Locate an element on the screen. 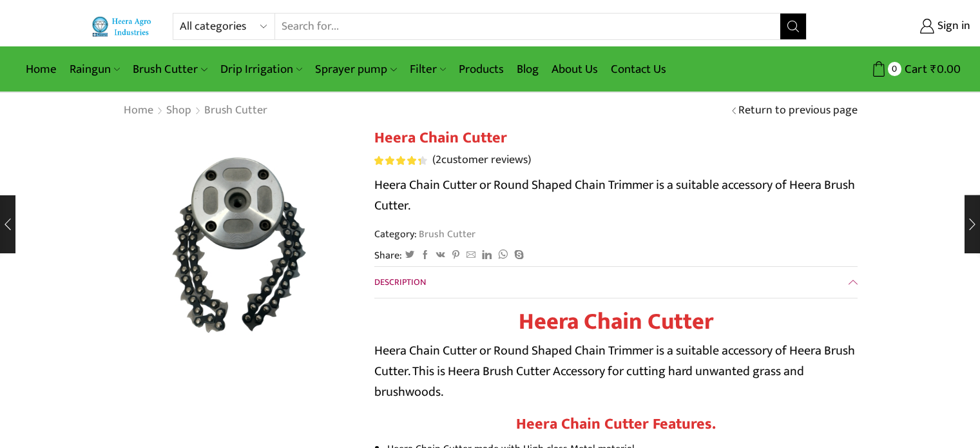  p: Heera Chain Cutter or Round Shaped Chain Trimmer is a suitable accessory of Heera Brush Cutter. is located at coordinates (616, 195).